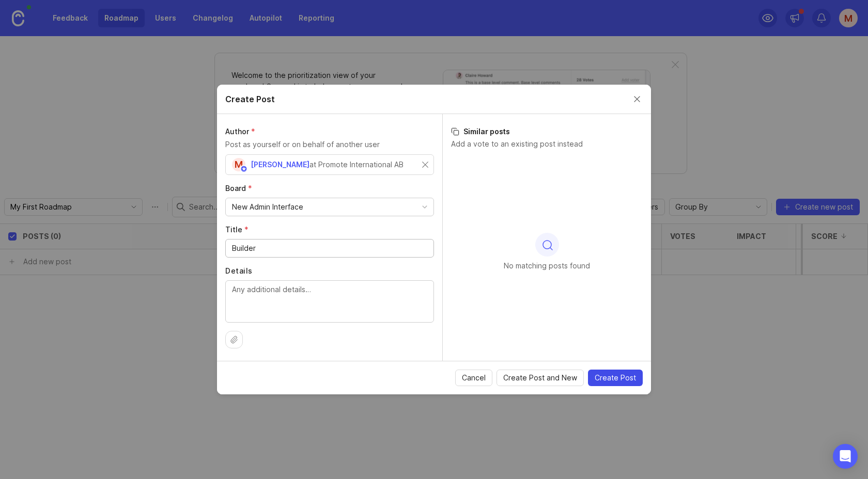 Image resolution: width=868 pixels, height=479 pixels. I want to click on label: Details, so click(329, 271).